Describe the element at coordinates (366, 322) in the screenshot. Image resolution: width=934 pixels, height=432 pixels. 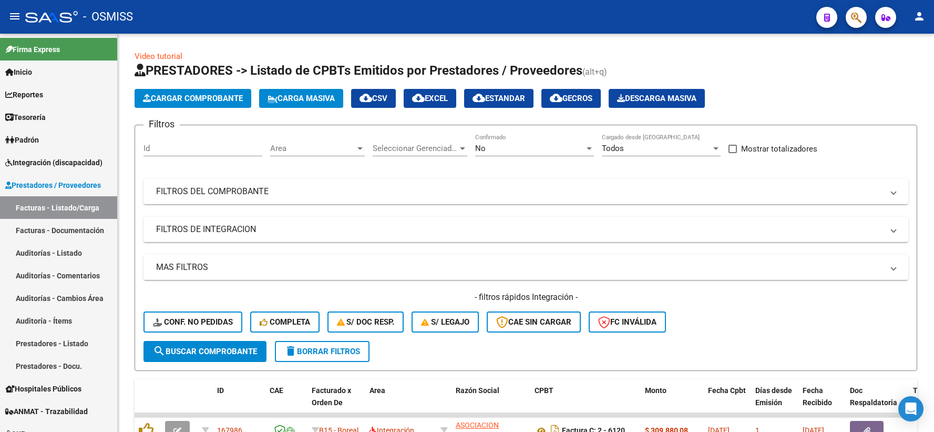
I see `button: S/ Doc Resp.` at that location.